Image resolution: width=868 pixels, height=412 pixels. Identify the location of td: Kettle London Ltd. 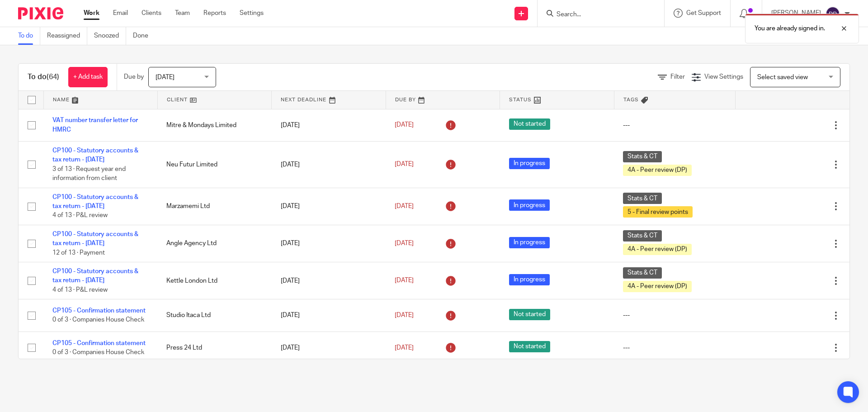
(215, 281).